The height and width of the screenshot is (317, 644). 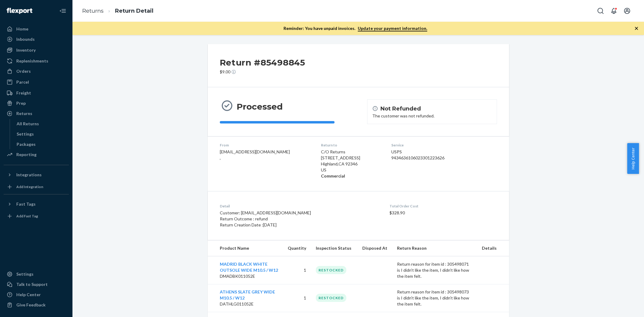 I want to click on ol: breadcrumbs, so click(x=118, y=11).